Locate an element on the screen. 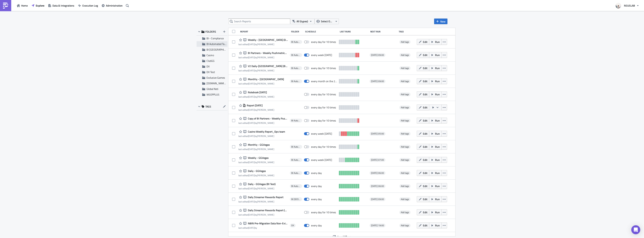 Image resolution: width=644 pixels, height=238 pixels. span: Execution Log is located at coordinates (90, 5).